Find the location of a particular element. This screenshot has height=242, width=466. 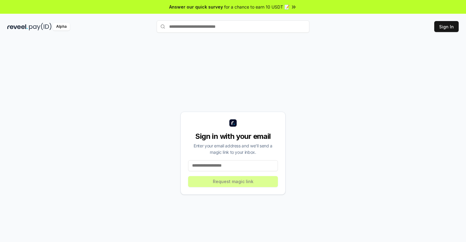

div: Sign in with your email is located at coordinates (233, 136).